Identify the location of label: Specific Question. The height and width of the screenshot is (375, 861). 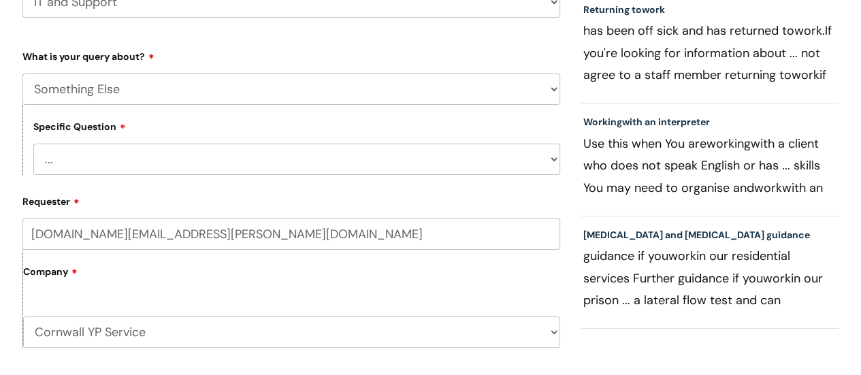
(80, 126).